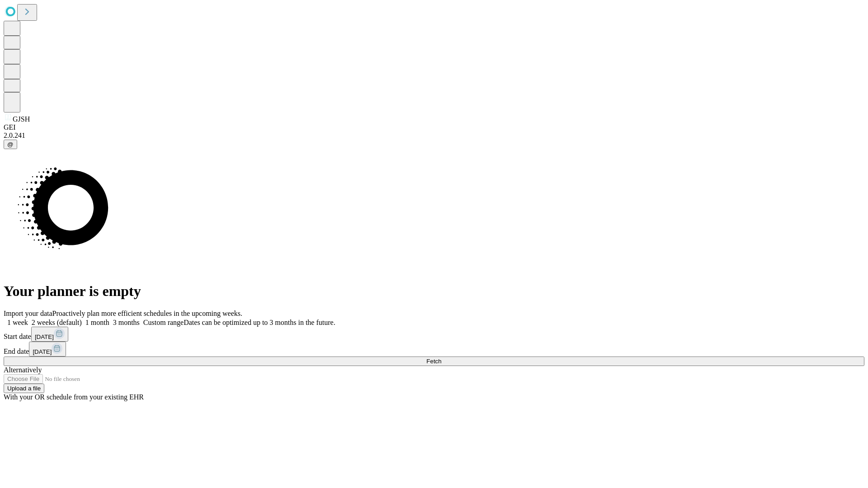  I want to click on div: 2.0.241, so click(434, 135).